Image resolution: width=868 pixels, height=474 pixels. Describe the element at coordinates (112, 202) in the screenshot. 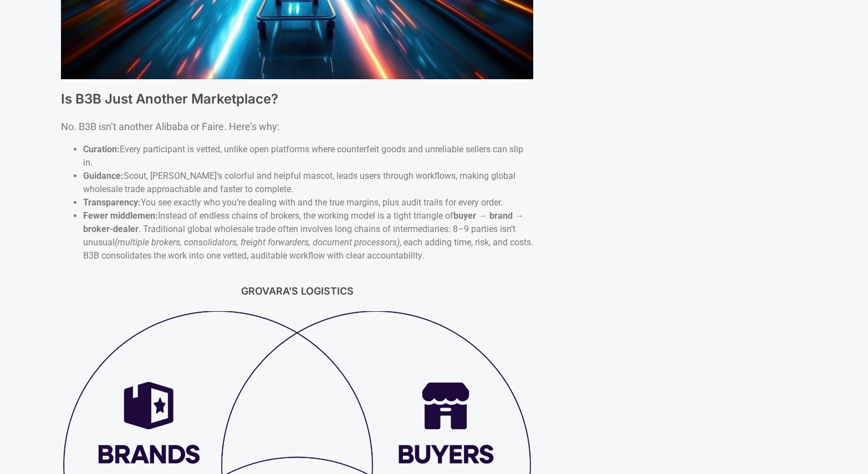

I see `b: Transparency:` at that location.